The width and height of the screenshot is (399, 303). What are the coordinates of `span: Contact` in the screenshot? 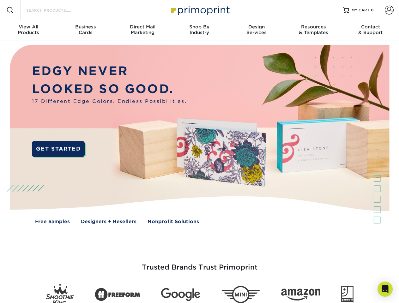 It's located at (371, 27).